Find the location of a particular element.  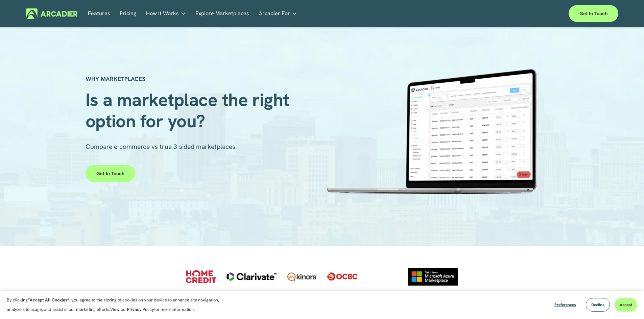

a: Privacy Policy is located at coordinates (141, 309).